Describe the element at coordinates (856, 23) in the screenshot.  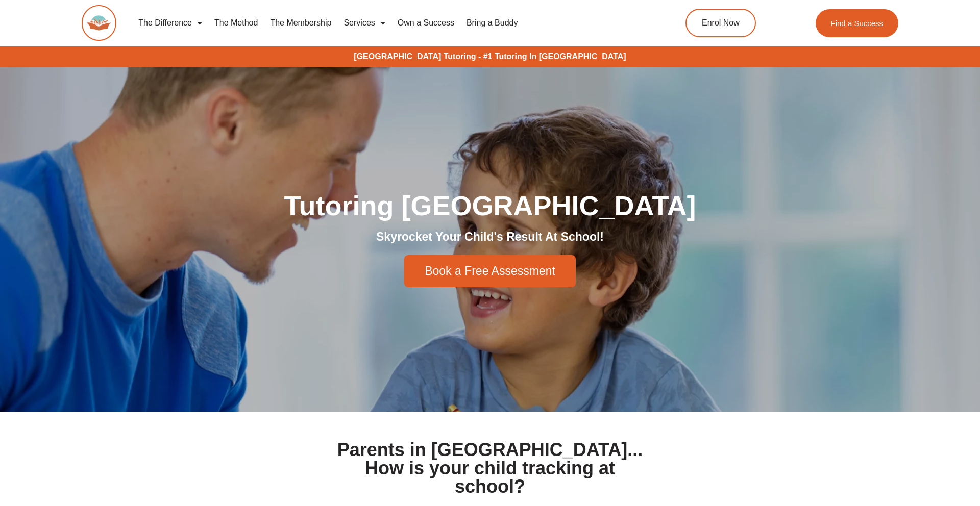
I see `a: Find a Success` at that location.